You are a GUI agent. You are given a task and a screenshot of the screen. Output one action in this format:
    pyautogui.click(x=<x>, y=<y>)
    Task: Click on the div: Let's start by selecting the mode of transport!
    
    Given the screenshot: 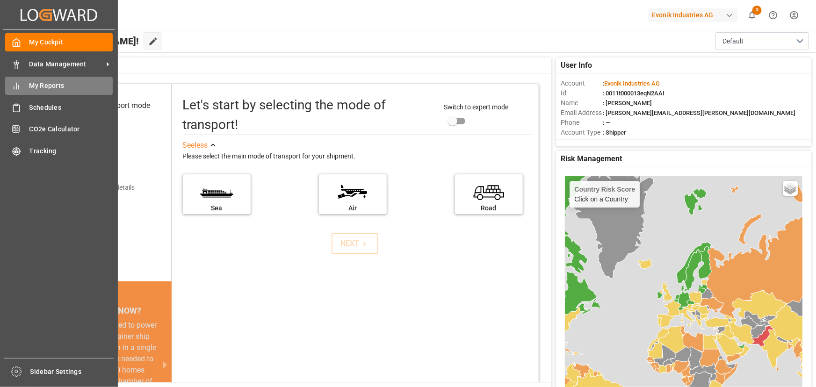 What is the action you would take?
    pyautogui.click(x=309, y=115)
    